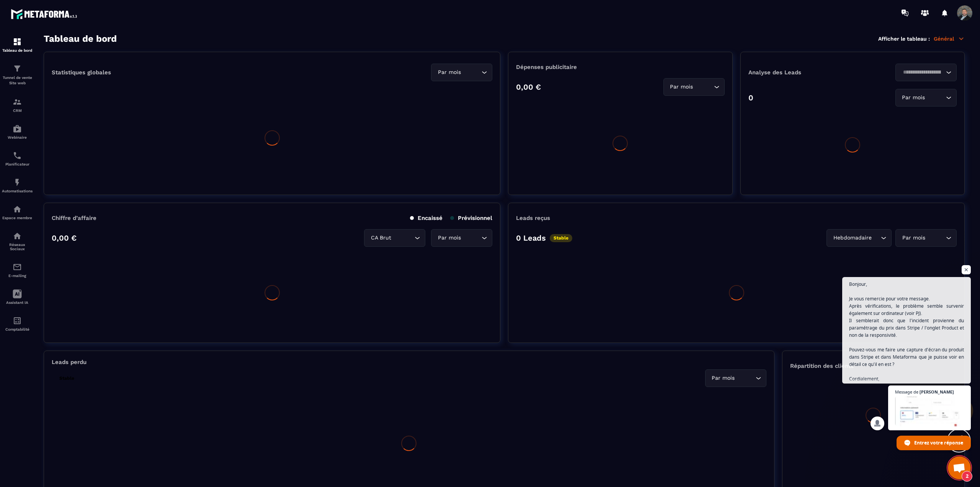  What do you see at coordinates (17, 164) in the screenshot?
I see `p: Planificateur` at bounding box center [17, 164].